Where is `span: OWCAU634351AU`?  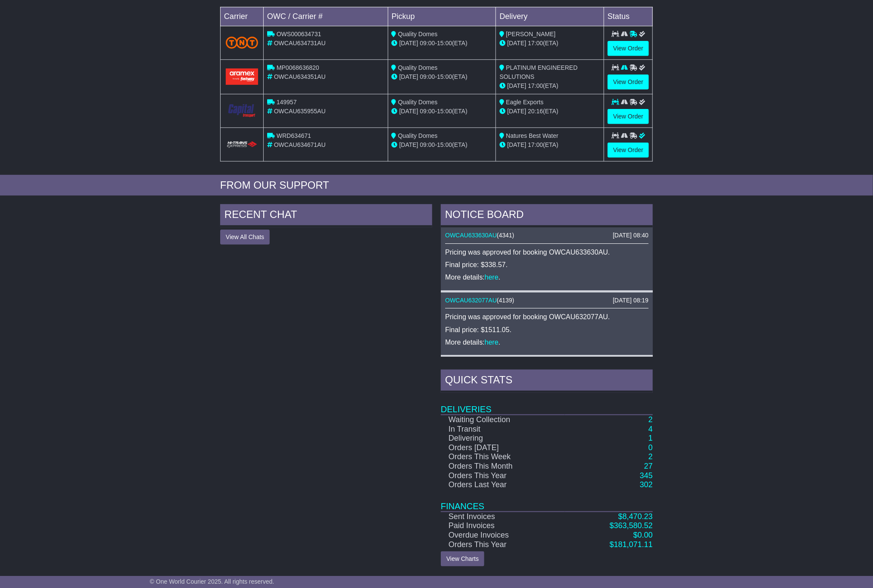 span: OWCAU634351AU is located at coordinates (300, 77).